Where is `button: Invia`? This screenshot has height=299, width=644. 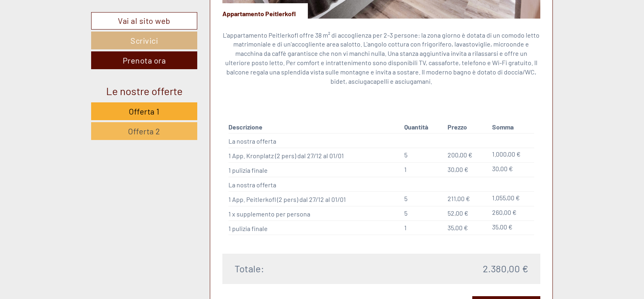
button: Invia is located at coordinates (297, 219).